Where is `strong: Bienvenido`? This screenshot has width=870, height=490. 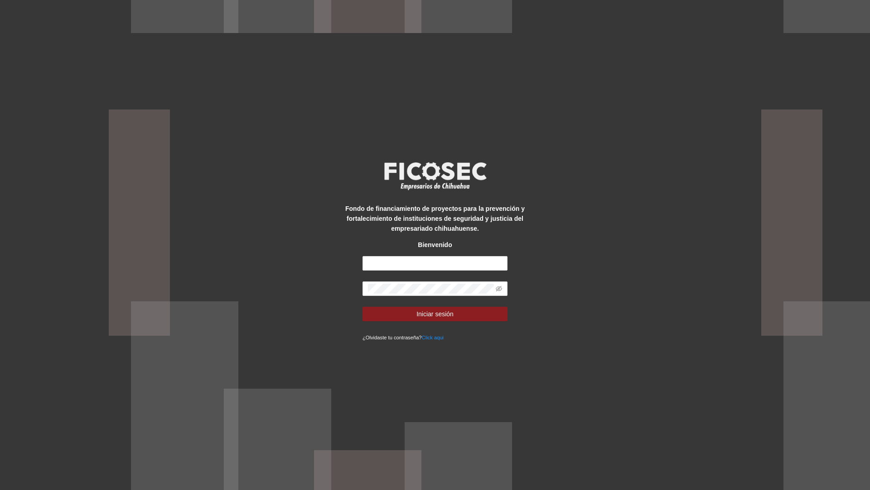 strong: Bienvenido is located at coordinates (434, 245).